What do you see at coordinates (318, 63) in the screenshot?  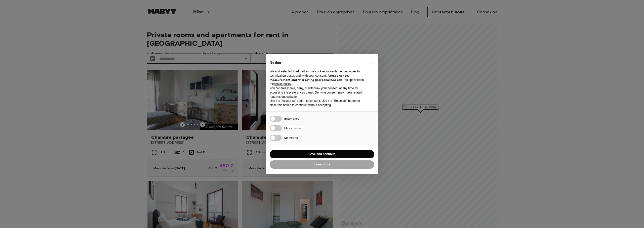 I see `h2: Notice` at bounding box center [318, 63].